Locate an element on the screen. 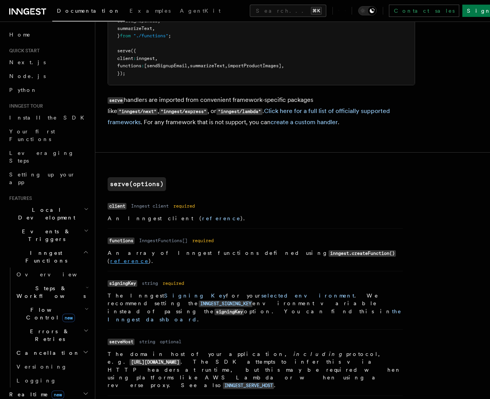 The width and height of the screenshot is (490, 399). span: serve is located at coordinates (124, 51).